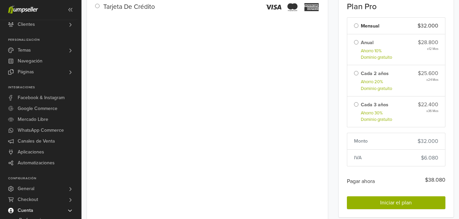 This screenshot has height=219, width=459. Describe the element at coordinates (368, 43) in the screenshot. I see `label: Anual` at that location.